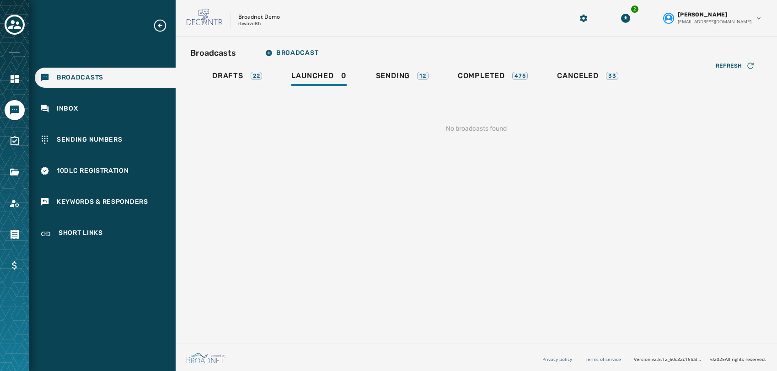 This screenshot has height=371, width=777. What do you see at coordinates (476, 129) in the screenshot?
I see `div: No broadcasts found` at bounding box center [476, 129].